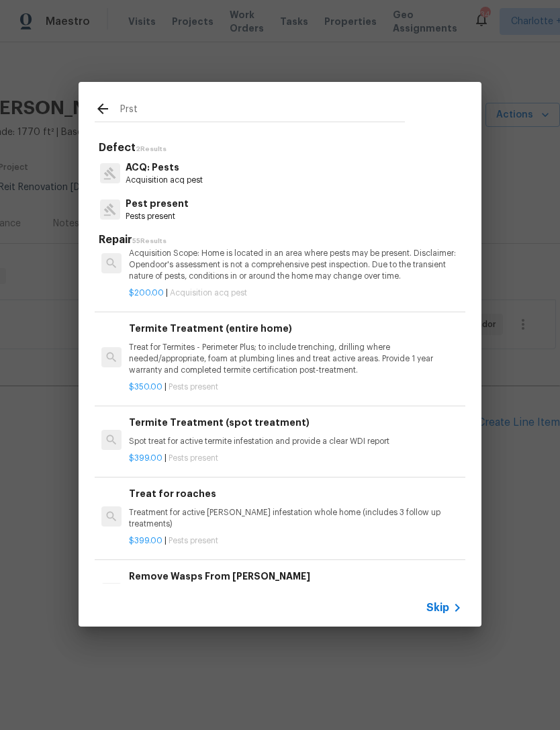 This screenshot has width=560, height=730. Describe the element at coordinates (262, 111) in the screenshot. I see `input: Search issues or repairs` at that location.